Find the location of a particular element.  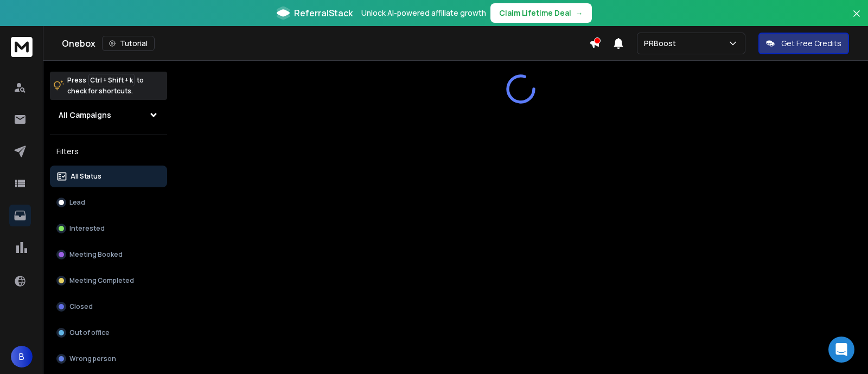

h1: All Campaigns is located at coordinates (84, 115).